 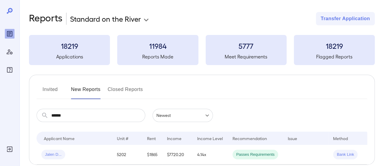 What do you see at coordinates (158, 46) in the screenshot?
I see `h3: 11984` at bounding box center [158, 46].